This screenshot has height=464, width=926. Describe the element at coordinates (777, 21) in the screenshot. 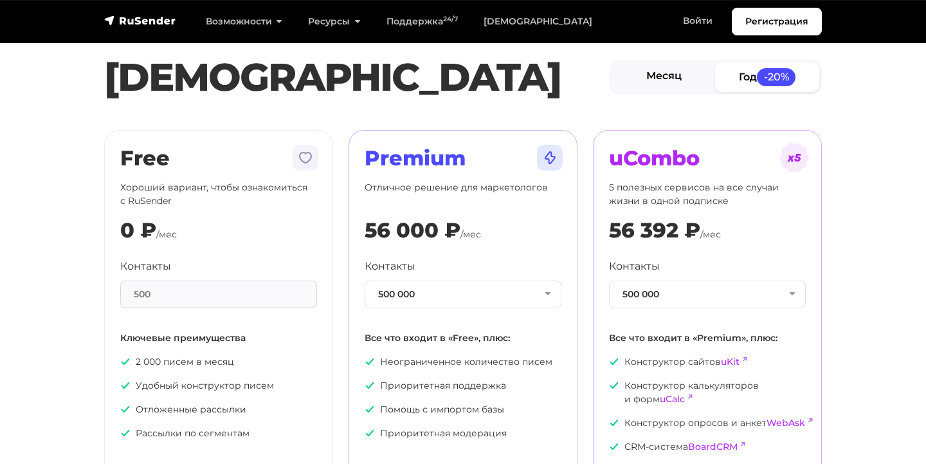

I see `a: Регистрация` at that location.